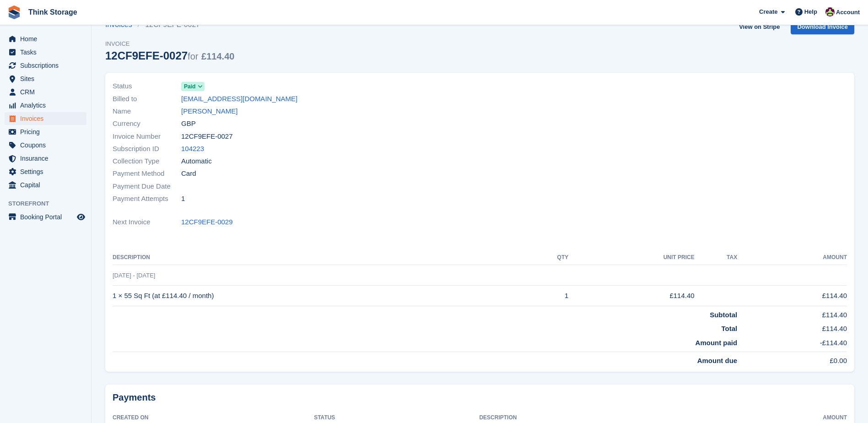 This screenshot has width=868, height=423. Describe the element at coordinates (147, 149) in the screenshot. I see `span: Subscription ID` at that location.